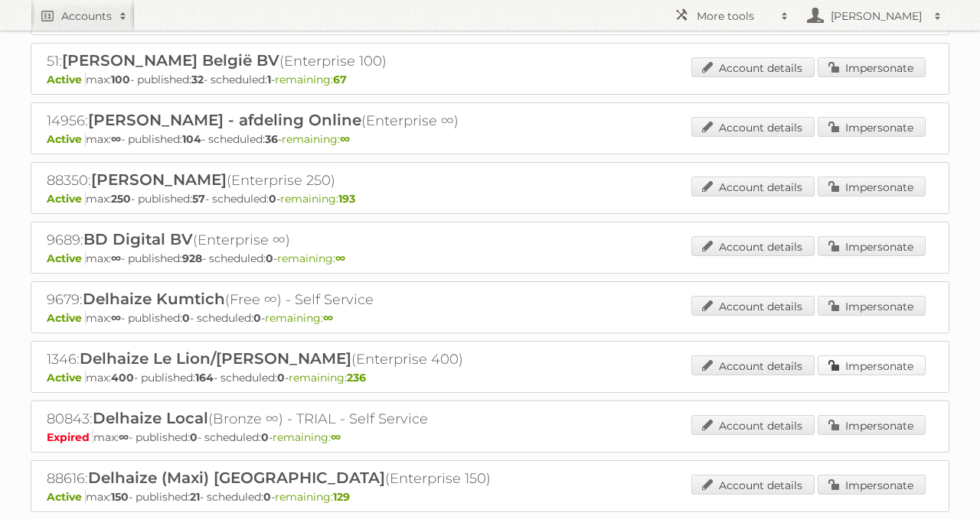  I want to click on strong: 57, so click(198, 199).